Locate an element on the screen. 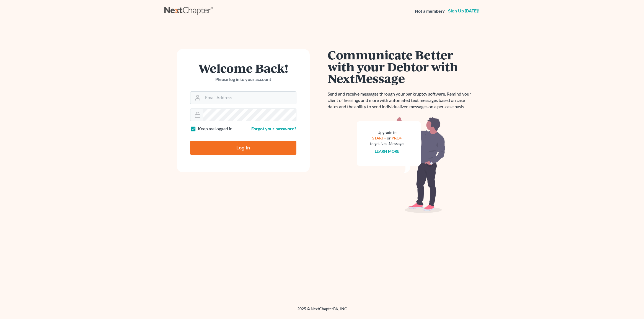 This screenshot has width=644, height=319. label: Keep me logged in is located at coordinates (215, 129).